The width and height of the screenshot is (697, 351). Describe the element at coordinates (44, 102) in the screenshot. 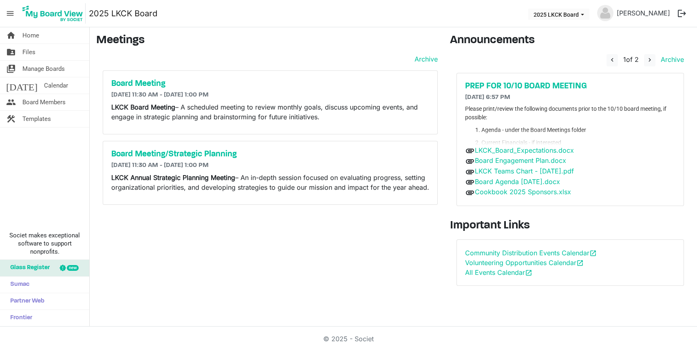

I see `span: Board Members` at that location.